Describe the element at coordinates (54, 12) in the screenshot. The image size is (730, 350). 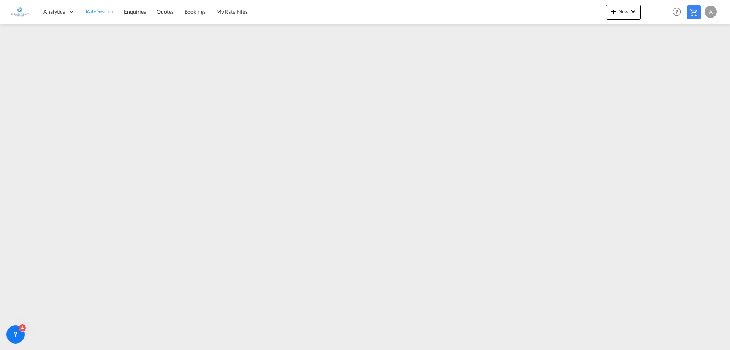
I see `span: Analytics` at that location.